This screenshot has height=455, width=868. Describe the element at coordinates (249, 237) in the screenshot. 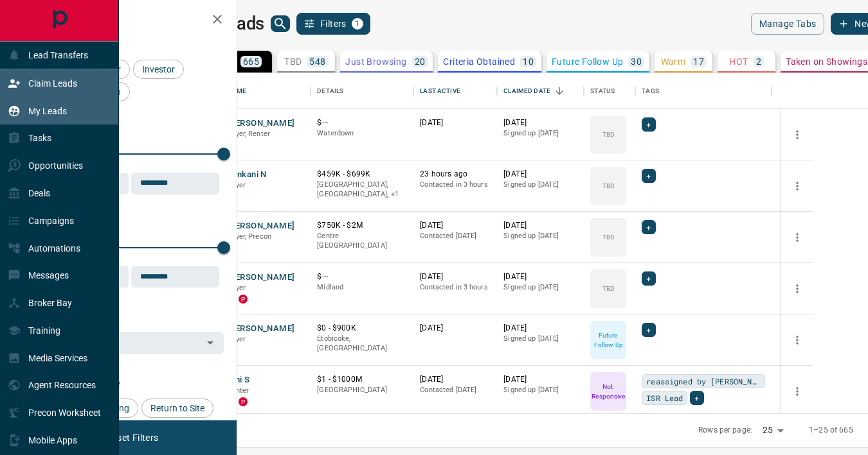

I see `span: Buyer, Precon` at that location.